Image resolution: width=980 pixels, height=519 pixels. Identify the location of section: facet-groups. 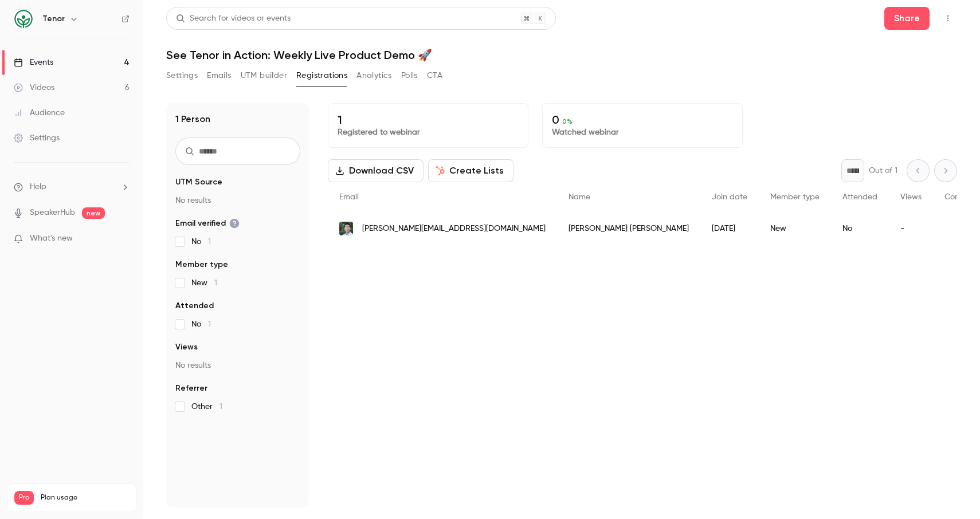
(238, 294).